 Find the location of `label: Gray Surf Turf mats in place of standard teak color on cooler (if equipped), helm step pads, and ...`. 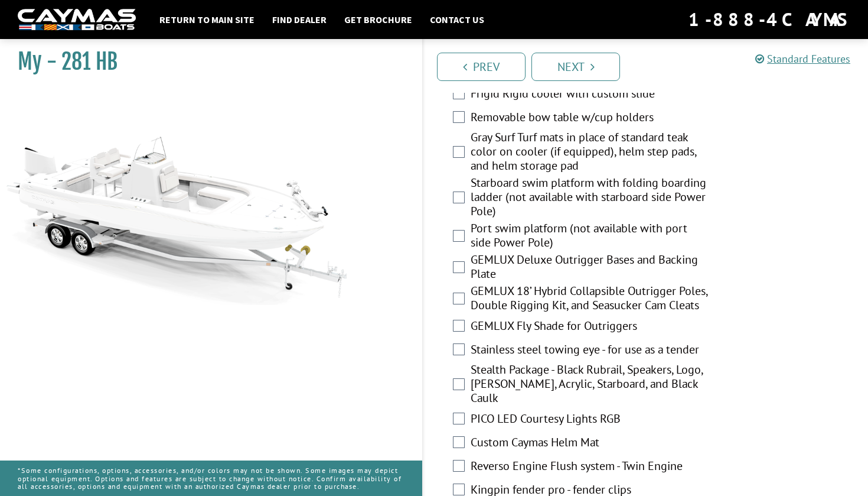

label: Gray Surf Turf mats in place of standard teak color on cooler (if equipped), helm step pads, and ... is located at coordinates (590, 153).